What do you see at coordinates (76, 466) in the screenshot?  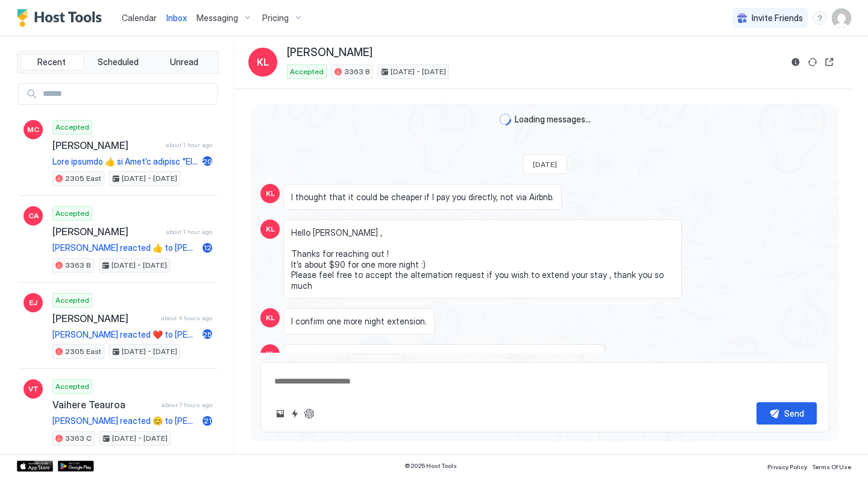 I see `a: Google Play Store` at bounding box center [76, 466].